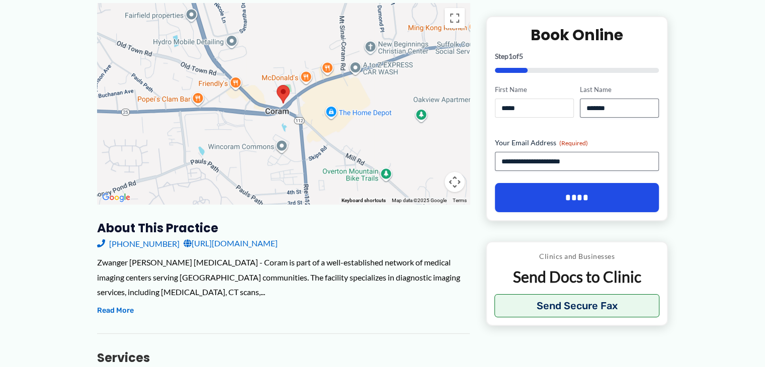 The height and width of the screenshot is (367, 765). I want to click on label: First Name, so click(534, 90).